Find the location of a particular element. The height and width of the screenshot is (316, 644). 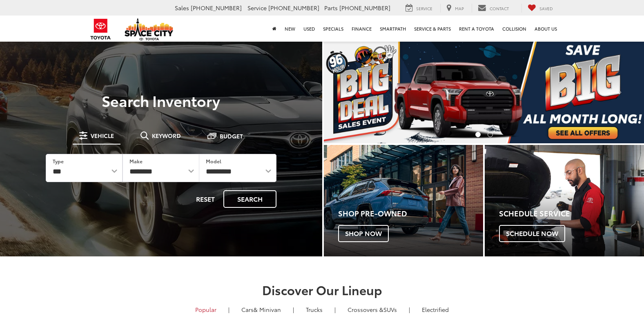

span: Budget is located at coordinates (231, 136).